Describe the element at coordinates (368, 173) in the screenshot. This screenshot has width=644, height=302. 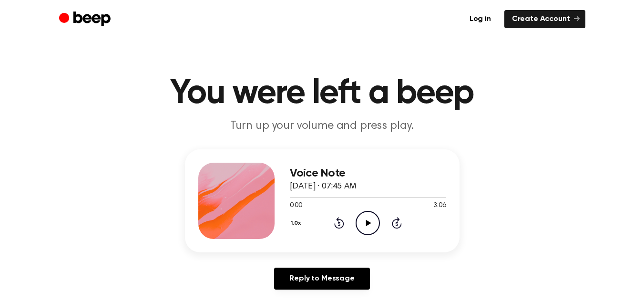
I see `h3: Voice Note` at that location.